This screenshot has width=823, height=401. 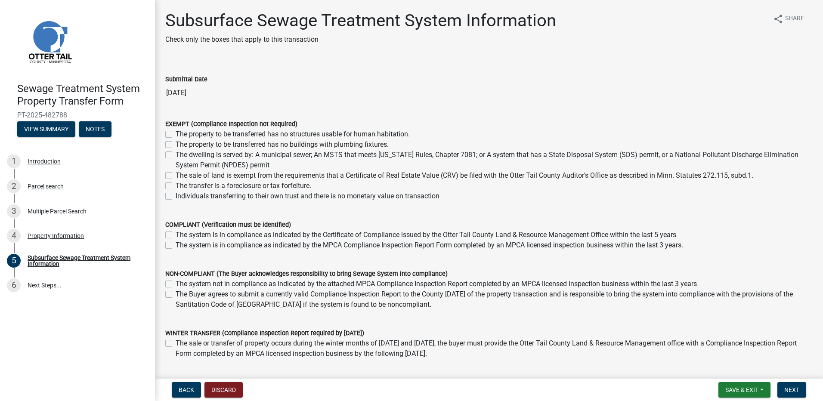 I want to click on div: Multiple Parcel Search, so click(x=57, y=211).